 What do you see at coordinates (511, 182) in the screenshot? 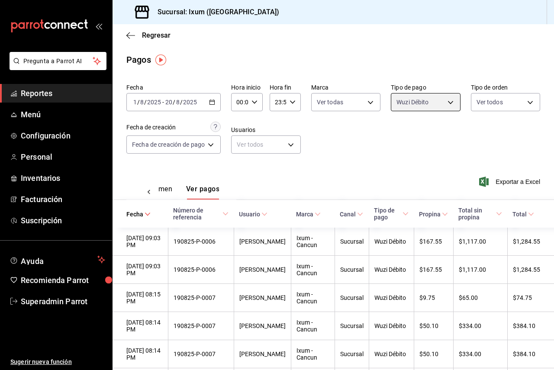
I see `span: Exportar a Excel` at bounding box center [511, 182].